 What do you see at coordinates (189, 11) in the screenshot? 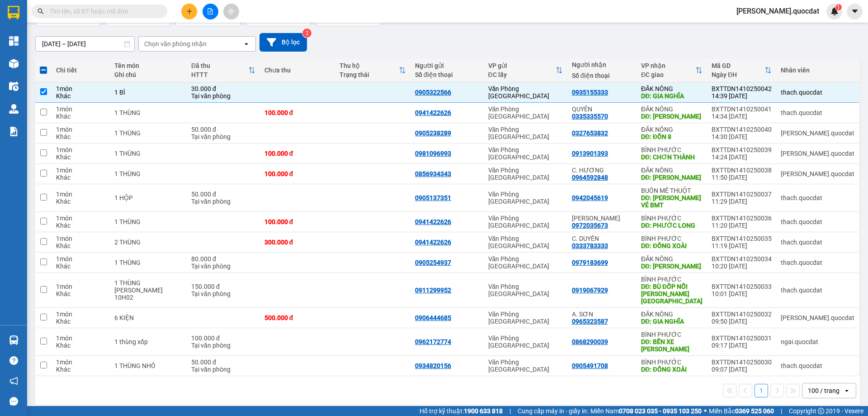
I see `span: plus` at bounding box center [189, 11].